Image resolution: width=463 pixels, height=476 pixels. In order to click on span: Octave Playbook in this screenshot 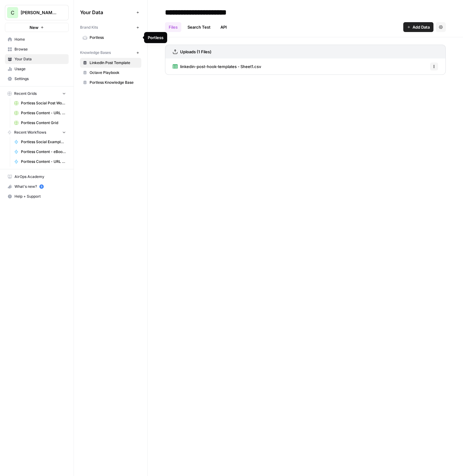, I will do `click(114, 72)`.